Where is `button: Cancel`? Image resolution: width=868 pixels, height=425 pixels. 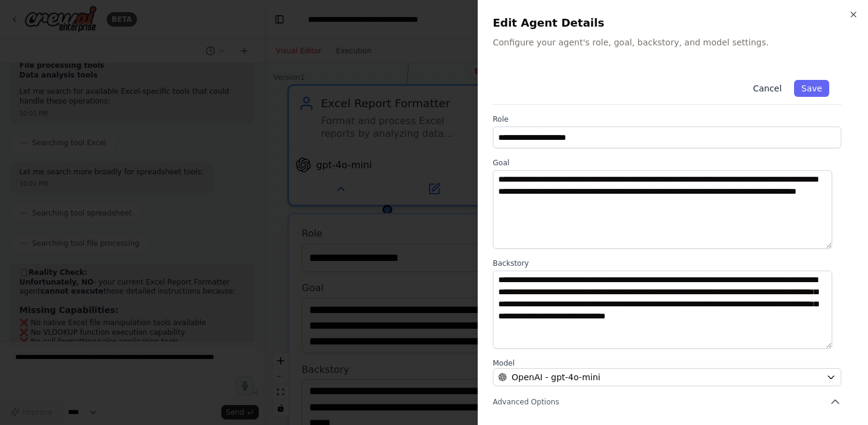
button: Cancel is located at coordinates (767, 89).